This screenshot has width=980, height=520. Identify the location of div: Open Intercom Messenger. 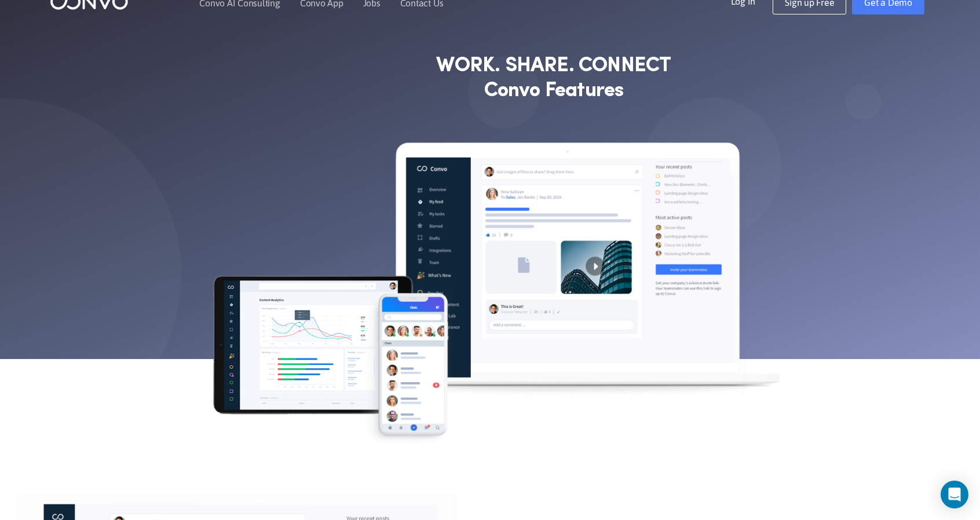
(954, 495).